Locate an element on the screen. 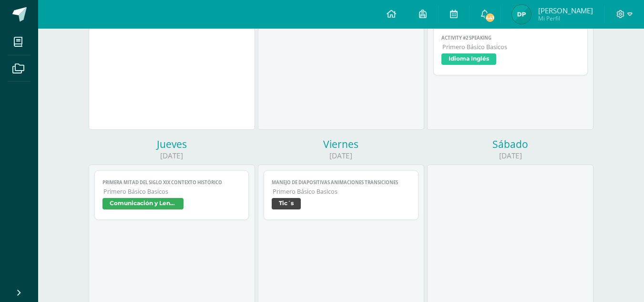 The height and width of the screenshot is (302, 644). span: 441 is located at coordinates (490, 18).